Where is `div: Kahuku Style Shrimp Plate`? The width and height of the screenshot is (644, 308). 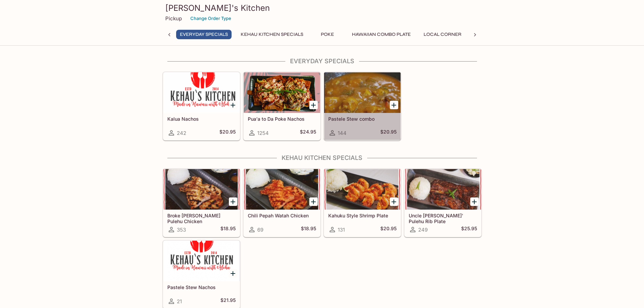
div: Kahuku Style Shrimp Plate is located at coordinates (363, 189).